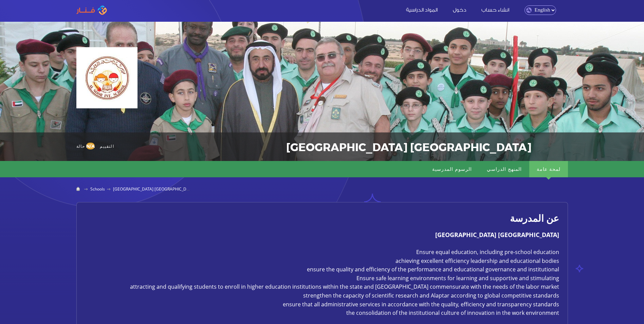 Image resolution: width=644 pixels, height=324 pixels. What do you see at coordinates (322, 261) in the screenshot?
I see `li: achieving excellent efficiency leadership and educational bodies` at bounding box center [322, 261].